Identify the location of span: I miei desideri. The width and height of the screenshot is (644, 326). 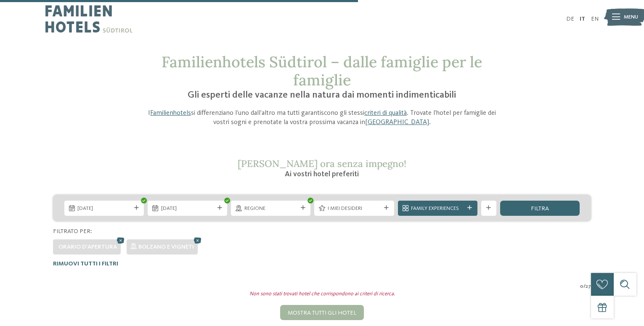
(354, 208).